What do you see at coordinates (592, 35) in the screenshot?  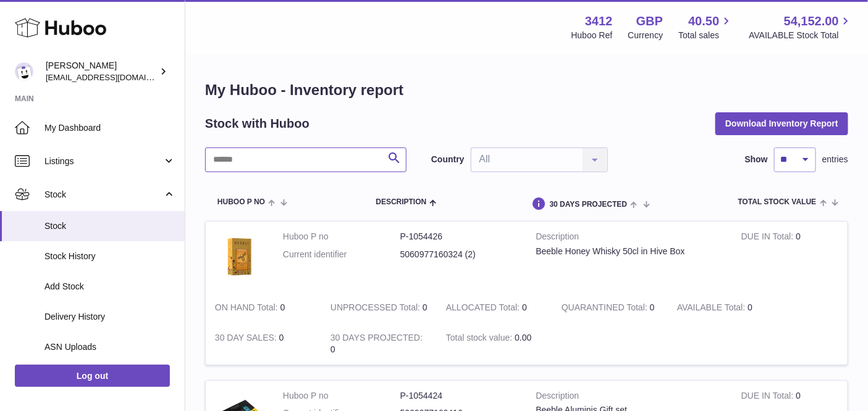 I see `div: Huboo Ref` at bounding box center [592, 35].